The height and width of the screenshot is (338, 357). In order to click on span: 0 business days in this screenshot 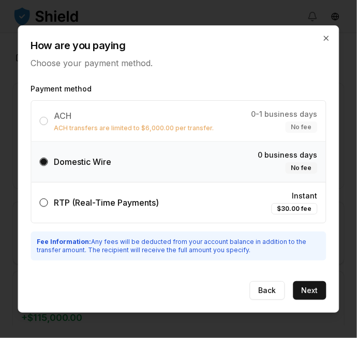, I will do `click(287, 155)`.